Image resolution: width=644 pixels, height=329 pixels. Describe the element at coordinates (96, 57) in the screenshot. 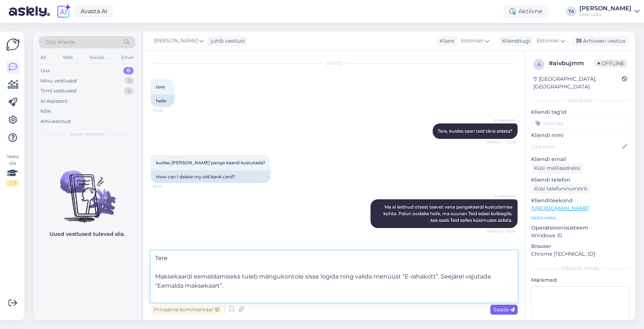

I see `div: Socials` at that location.